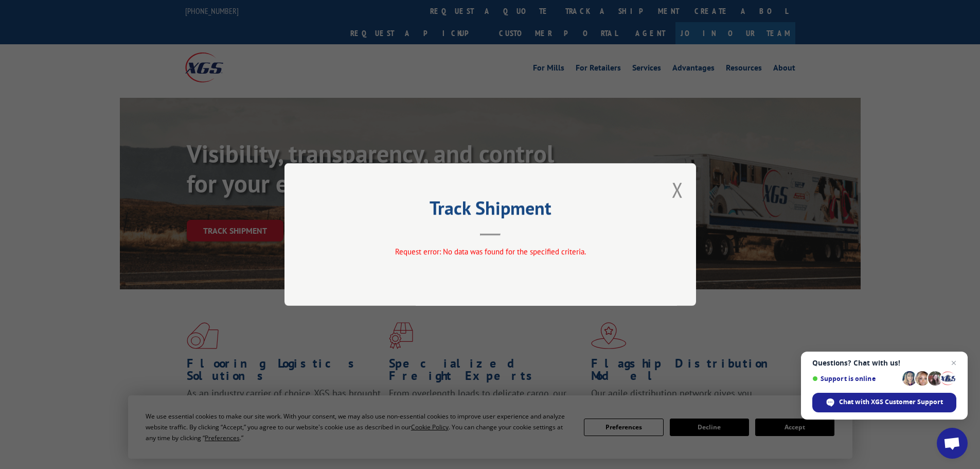  Describe the element at coordinates (490, 251) in the screenshot. I see `span: Request error: No data was found for the specified criteria.` at that location.